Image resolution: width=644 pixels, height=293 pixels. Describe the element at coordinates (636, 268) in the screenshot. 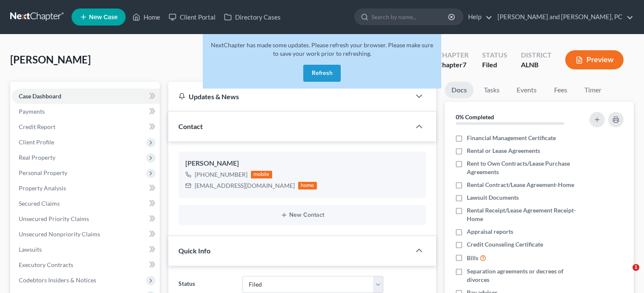

I see `span: 1` at that location.